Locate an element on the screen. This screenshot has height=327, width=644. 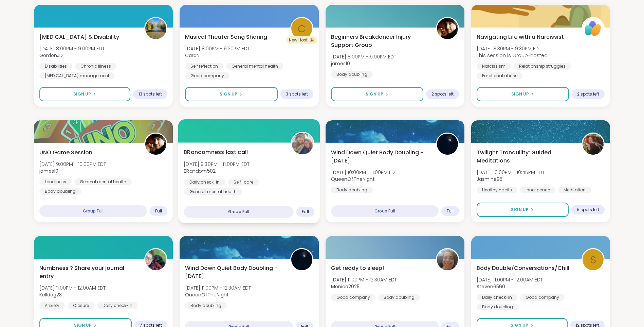
span: Musical Theater Song Sharing is located at coordinates (226, 37).